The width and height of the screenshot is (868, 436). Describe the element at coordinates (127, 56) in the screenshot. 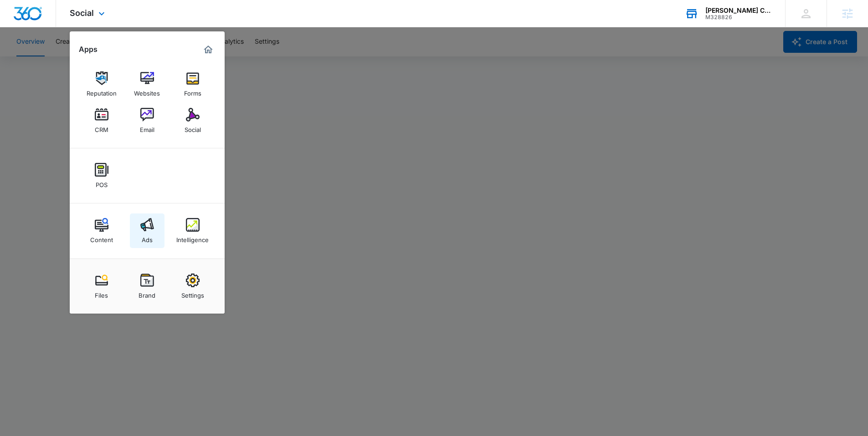

I see `div: Keywords by Traffic` at that location.